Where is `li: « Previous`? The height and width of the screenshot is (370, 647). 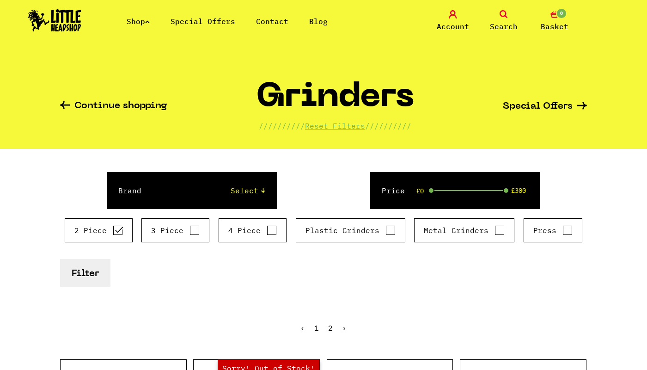
li: « Previous is located at coordinates (303, 328).